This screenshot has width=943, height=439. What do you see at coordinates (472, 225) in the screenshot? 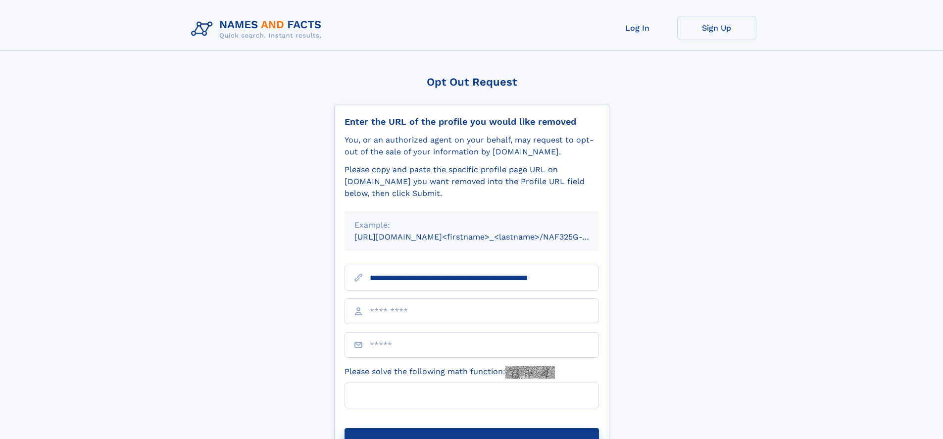
I see `div: Example:` at bounding box center [472, 225].